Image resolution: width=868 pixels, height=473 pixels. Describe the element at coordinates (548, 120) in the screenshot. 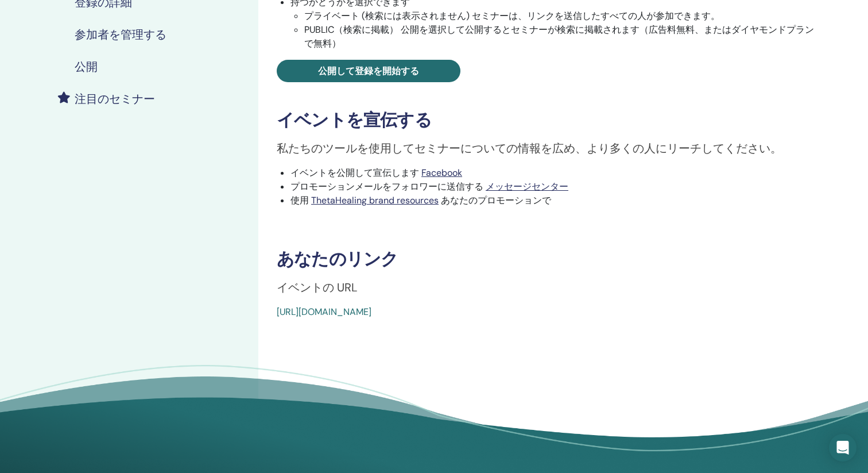

I see `h3: イベントを宣伝する` at that location.